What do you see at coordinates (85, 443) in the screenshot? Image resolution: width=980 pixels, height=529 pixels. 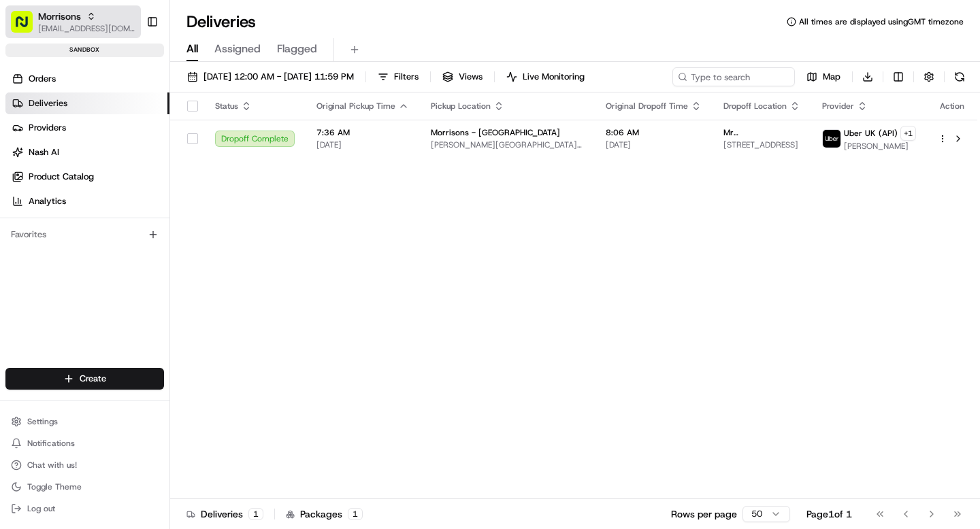 I see `button: Notifications` at bounding box center [85, 443].